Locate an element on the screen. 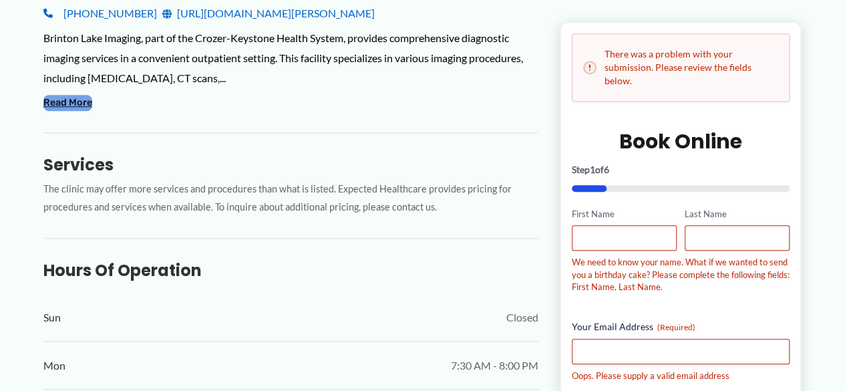 The height and width of the screenshot is (391, 845). label: Last Name is located at coordinates (737, 214).